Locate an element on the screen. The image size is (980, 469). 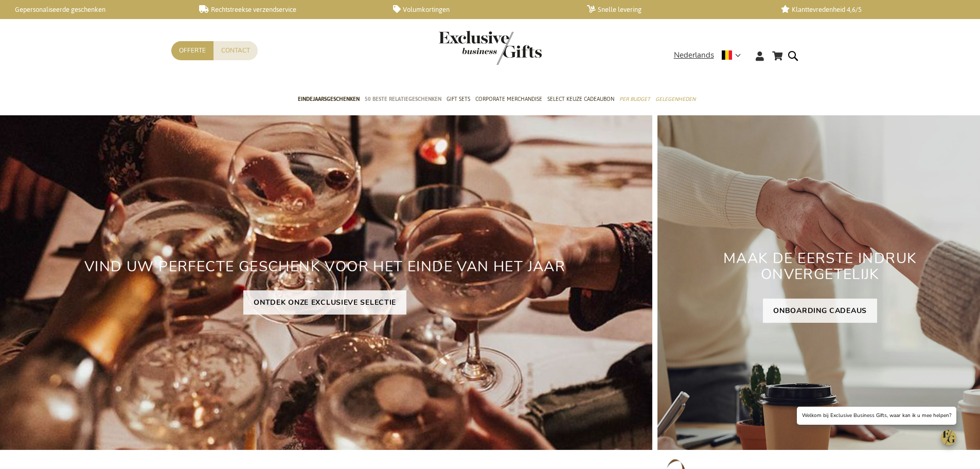
a: Volumkortingen is located at coordinates (482, 9).